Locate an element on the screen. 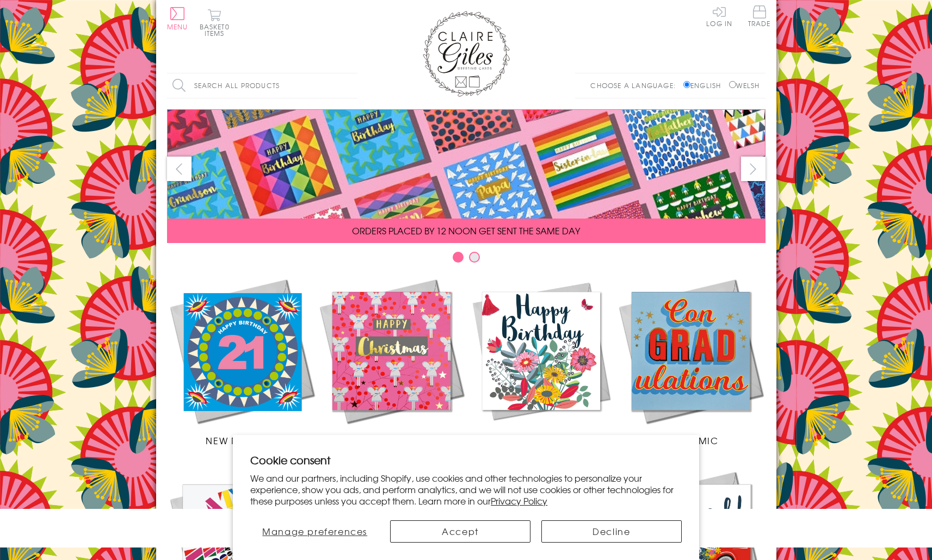  a: Log In is located at coordinates (719, 16).